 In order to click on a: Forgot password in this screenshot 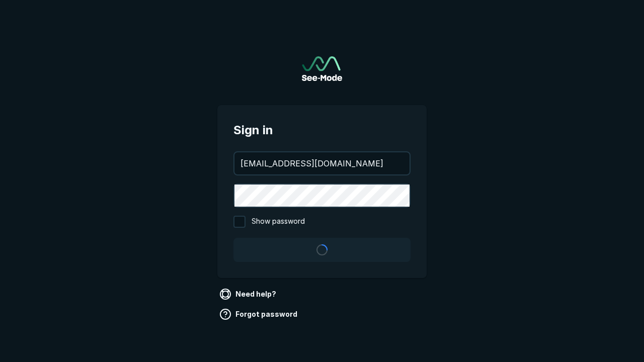, I will do `click(259, 314)`.